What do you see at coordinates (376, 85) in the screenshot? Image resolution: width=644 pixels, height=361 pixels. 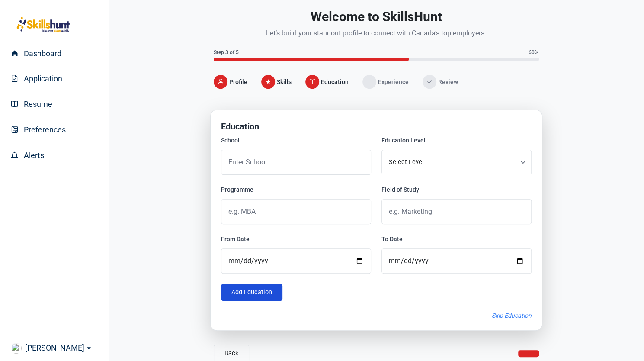 I see `nav: Progress` at bounding box center [376, 85].